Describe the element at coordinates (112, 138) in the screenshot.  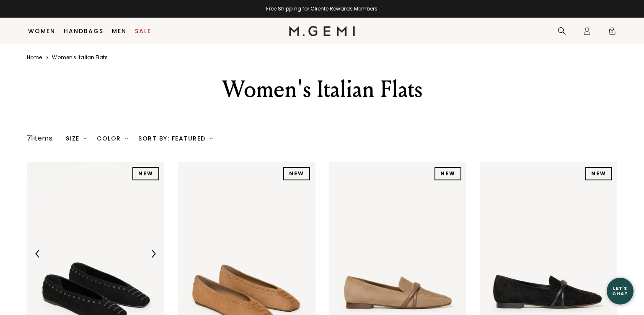
I see `div: Color` at that location.